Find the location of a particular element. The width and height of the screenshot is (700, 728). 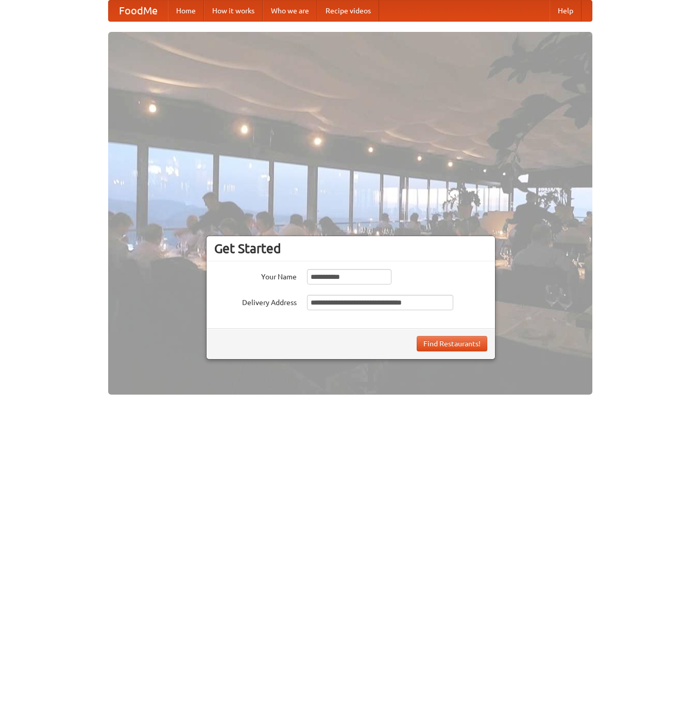

a: FoodMe is located at coordinates (138, 11).